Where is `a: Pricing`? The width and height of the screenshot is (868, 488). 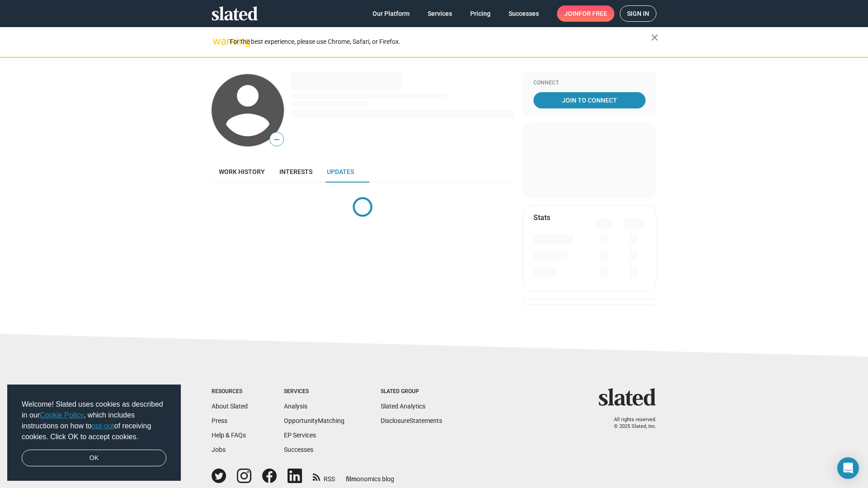
a: Pricing is located at coordinates (480, 13).